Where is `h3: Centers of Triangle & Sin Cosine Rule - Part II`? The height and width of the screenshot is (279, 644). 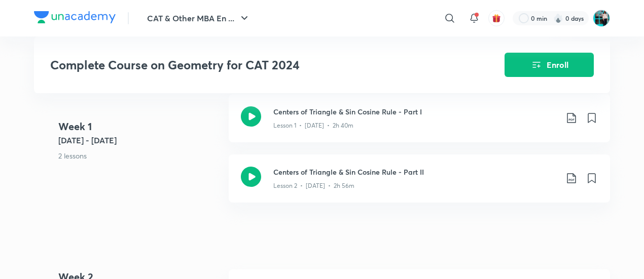 h3: Centers of Triangle & Sin Cosine Rule - Part II is located at coordinates (415, 172).